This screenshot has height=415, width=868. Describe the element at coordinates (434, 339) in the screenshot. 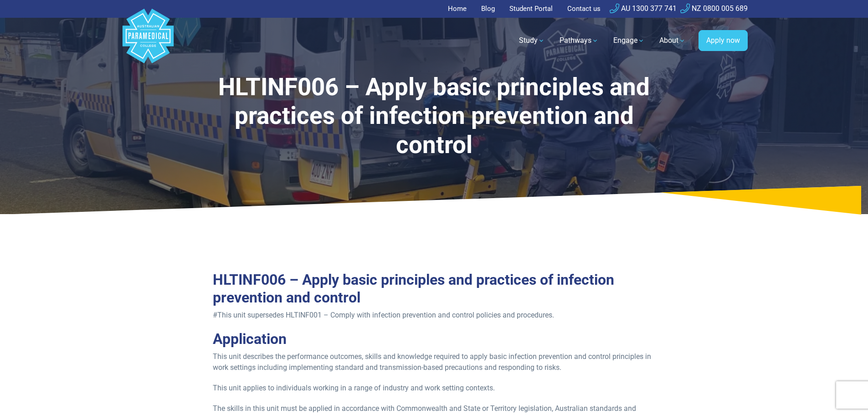

I see `h2: Application` at that location.